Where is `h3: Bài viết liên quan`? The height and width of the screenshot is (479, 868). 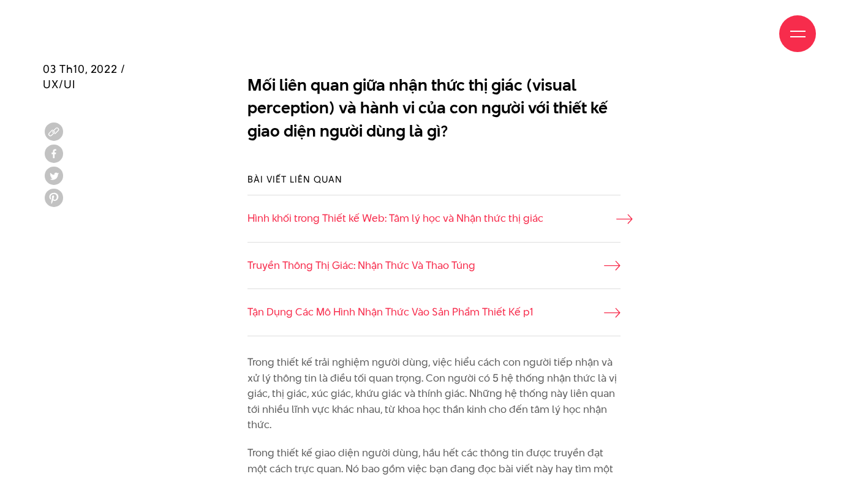
h3: Bài viết liên quan is located at coordinates (434, 179).